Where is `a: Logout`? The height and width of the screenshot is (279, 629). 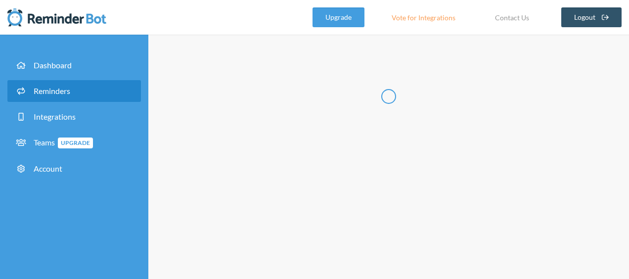 a: Logout is located at coordinates (591, 17).